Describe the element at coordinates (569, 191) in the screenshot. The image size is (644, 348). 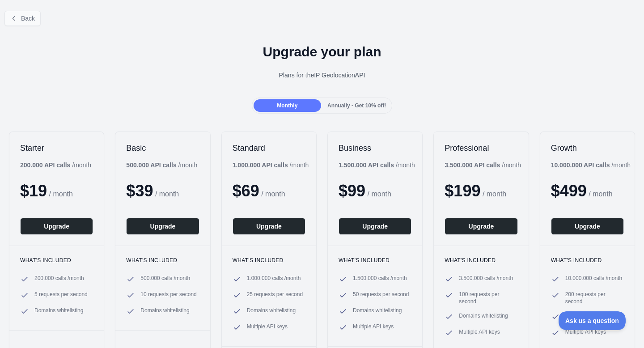
I see `span: $ 499` at that location.